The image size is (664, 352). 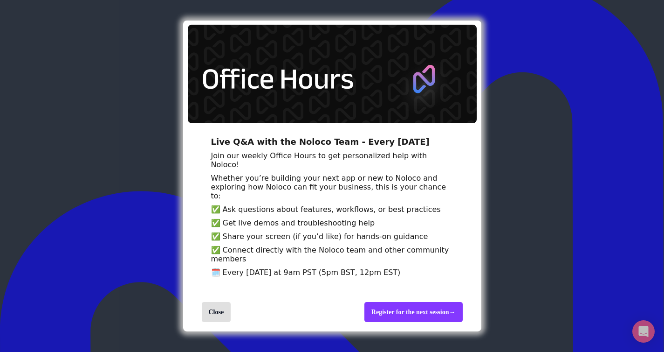 I want to click on span: ✅ Share your screen (if you’d like) for hands-on guidance, so click(x=320, y=236).